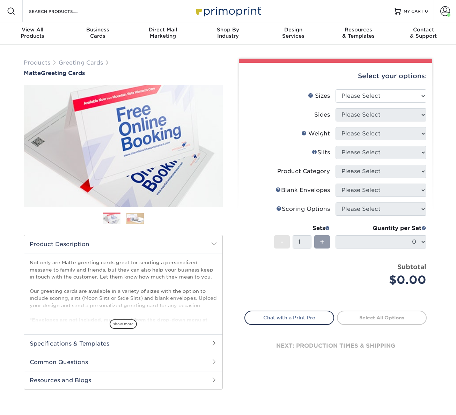  What do you see at coordinates (322, 115) in the screenshot?
I see `div: Sides` at bounding box center [322, 115].